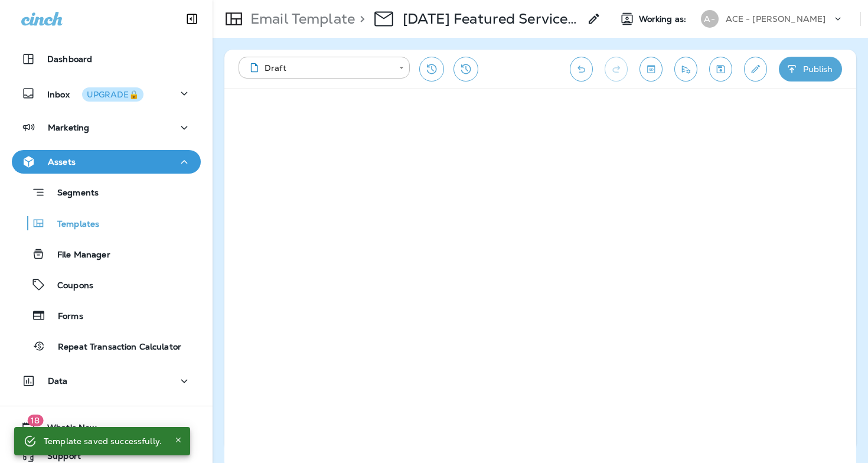 This screenshot has width=868, height=463. What do you see at coordinates (64, 316) in the screenshot?
I see `p: Forms` at bounding box center [64, 316].